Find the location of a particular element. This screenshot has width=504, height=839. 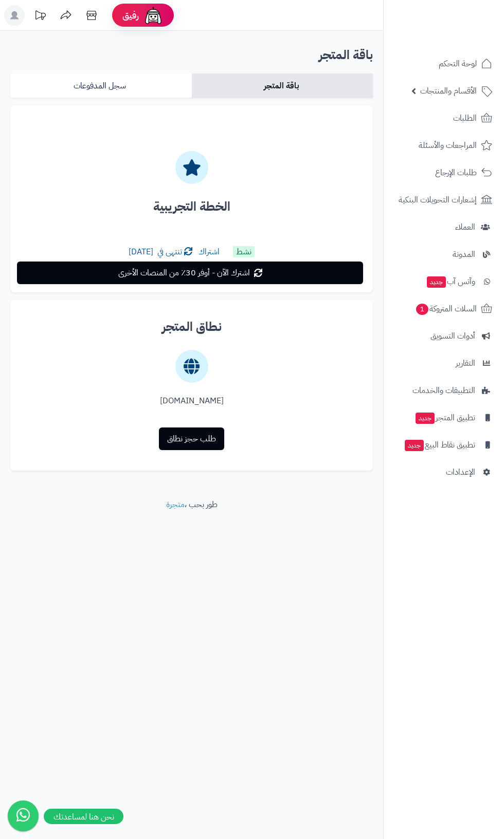

span: المراجعات والأسئلة is located at coordinates (447, 145).